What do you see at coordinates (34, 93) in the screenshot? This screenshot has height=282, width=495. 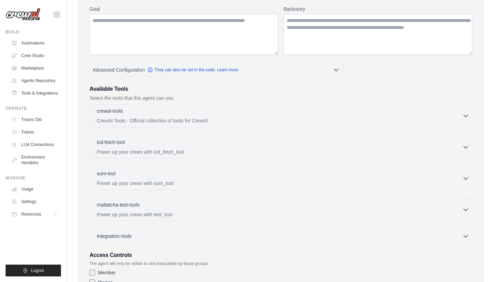 I see `a: Tools & Integrations` at bounding box center [34, 93].